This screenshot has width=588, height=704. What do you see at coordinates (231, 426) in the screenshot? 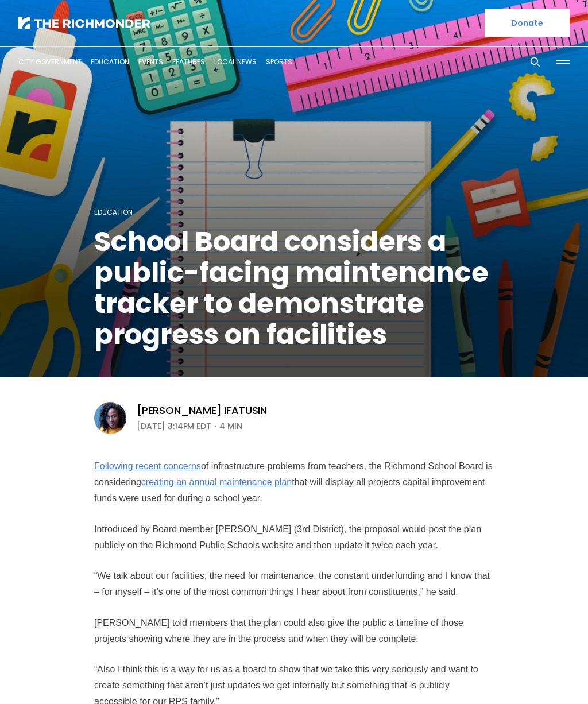
I see `span: 4 min` at bounding box center [231, 426].